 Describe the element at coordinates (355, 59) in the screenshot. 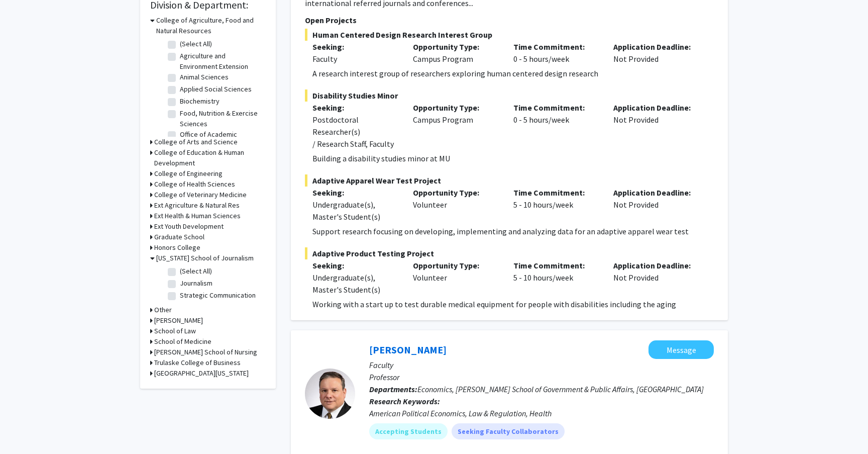

I see `div: Faculty` at that location.